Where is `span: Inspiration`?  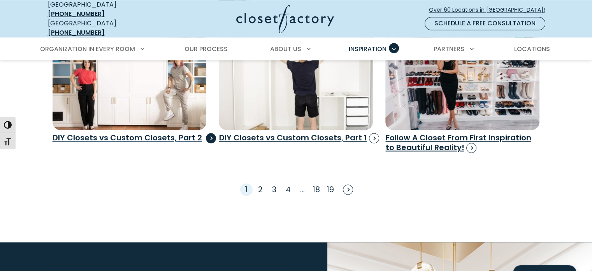 span: Inspiration is located at coordinates (368, 49).